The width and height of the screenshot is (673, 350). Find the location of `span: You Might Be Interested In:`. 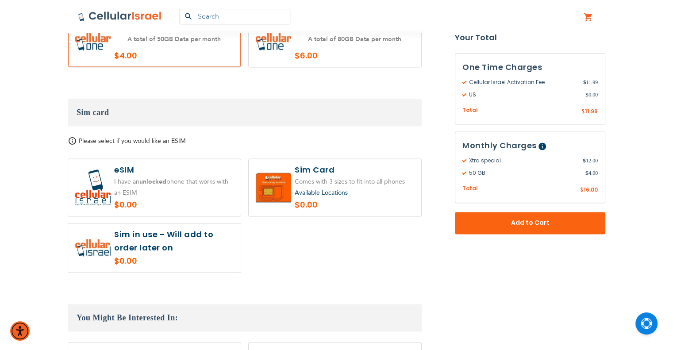

span: You Might Be Interested In: is located at coordinates (127, 318).